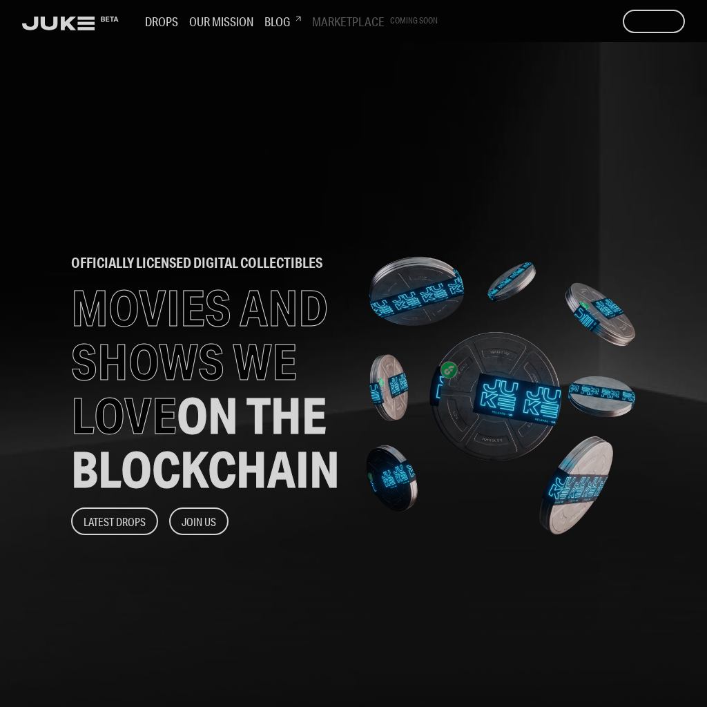 Image resolution: width=707 pixels, height=707 pixels. Describe the element at coordinates (115, 521) in the screenshot. I see `button: Latest Drops` at that location.